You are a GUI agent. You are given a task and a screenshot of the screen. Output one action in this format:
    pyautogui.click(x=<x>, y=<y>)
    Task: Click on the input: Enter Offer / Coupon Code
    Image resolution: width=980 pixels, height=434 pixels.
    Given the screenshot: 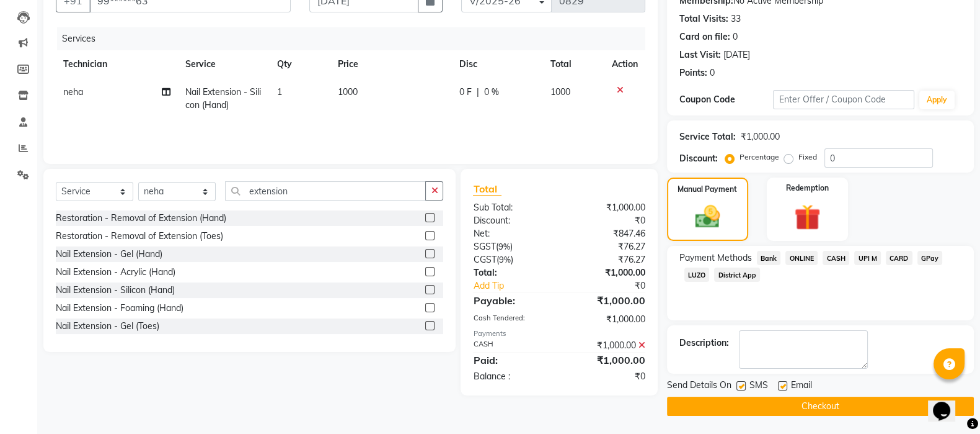 What is the action you would take?
    pyautogui.click(x=844, y=99)
    